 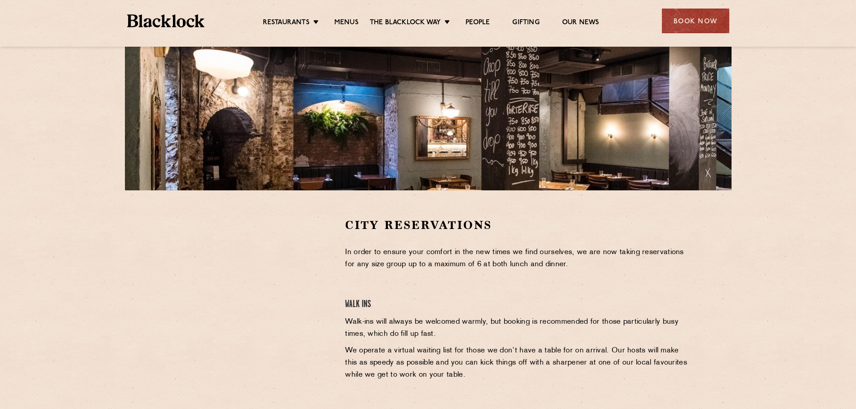 I want to click on div: Book Now, so click(x=696, y=21).